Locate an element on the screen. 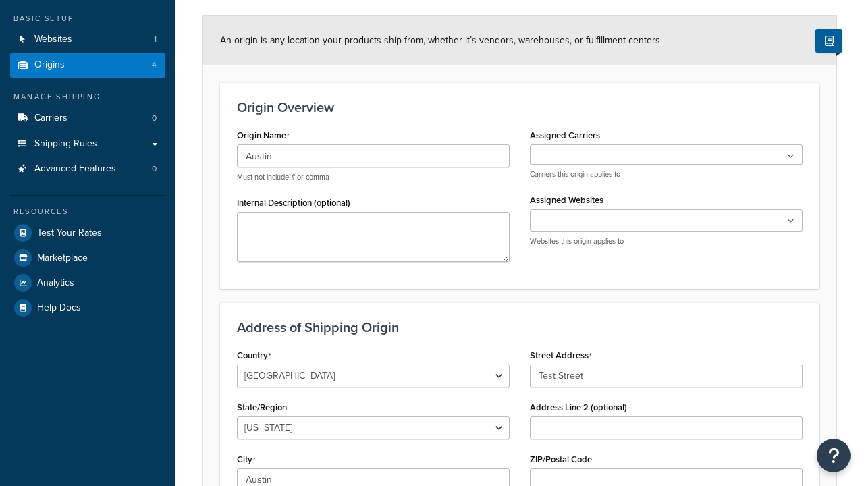 This screenshot has height=486, width=864. span: Marketplace is located at coordinates (62, 258).